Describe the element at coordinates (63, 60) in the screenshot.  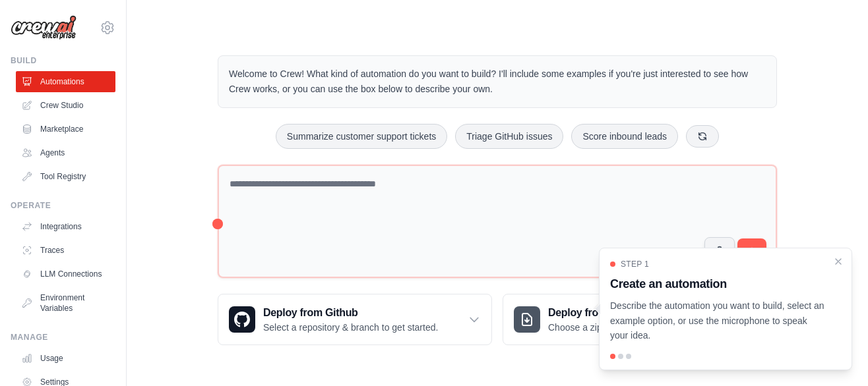
I see `div: Build` at that location.